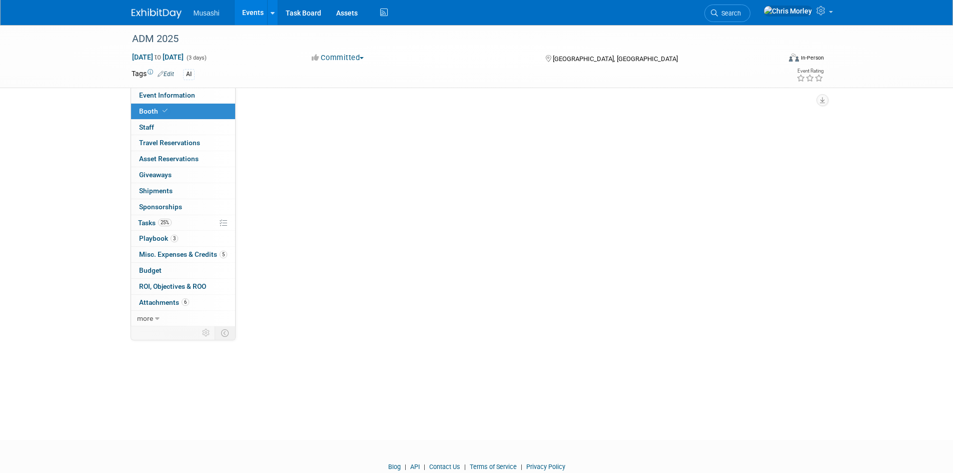  I want to click on span: 6, so click(185, 302).